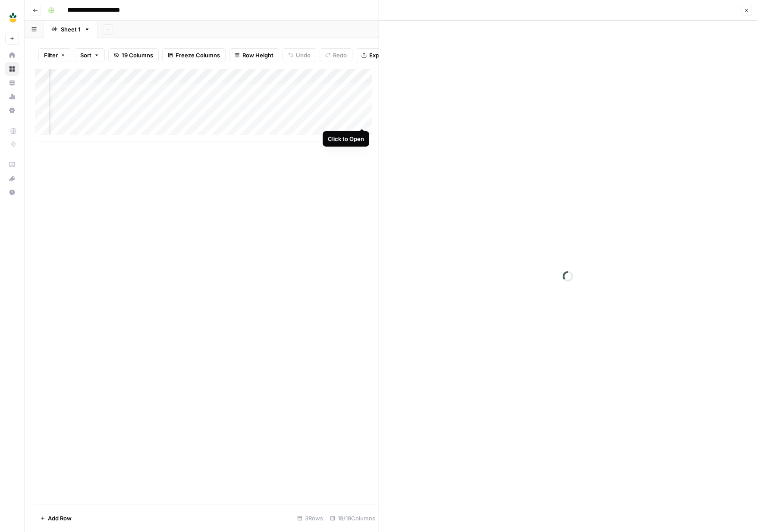  I want to click on span: Row Height, so click(258, 55).